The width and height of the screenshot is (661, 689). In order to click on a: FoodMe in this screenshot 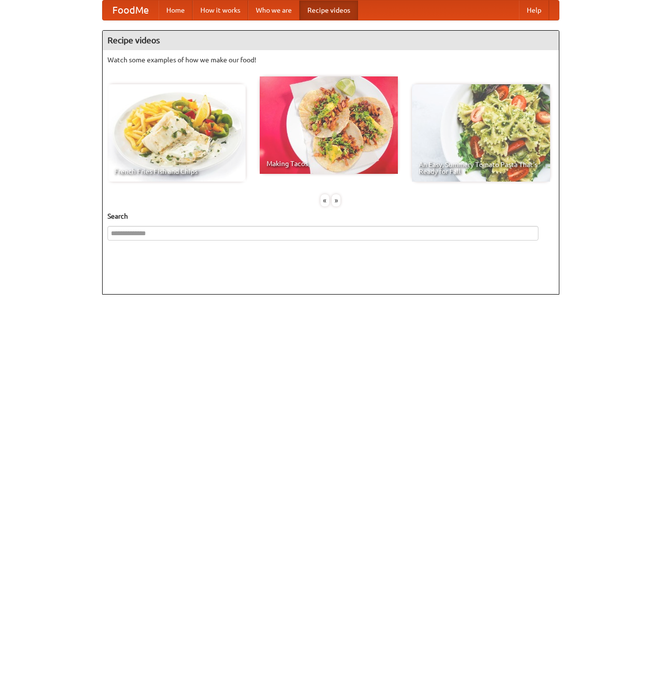, I will do `click(130, 10)`.